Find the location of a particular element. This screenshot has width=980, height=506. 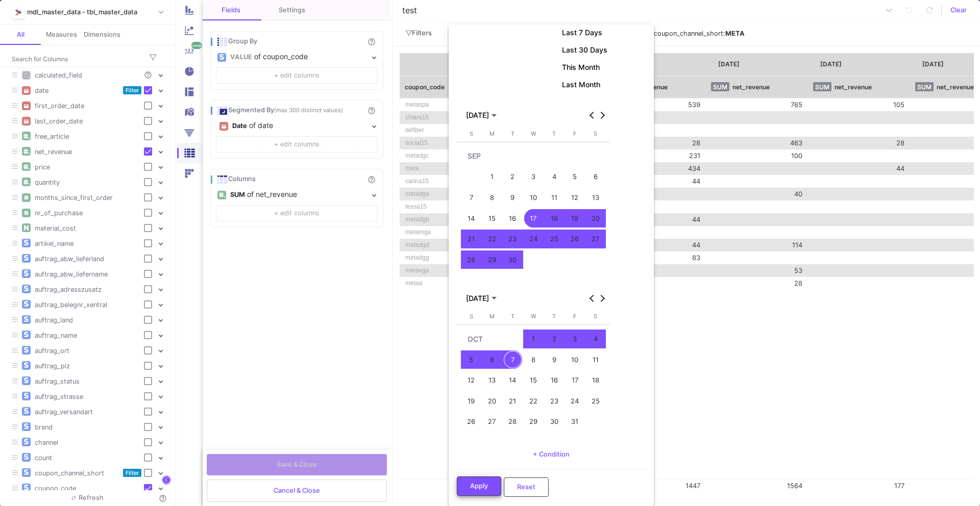

button: September 12, 2025 is located at coordinates (574, 197).